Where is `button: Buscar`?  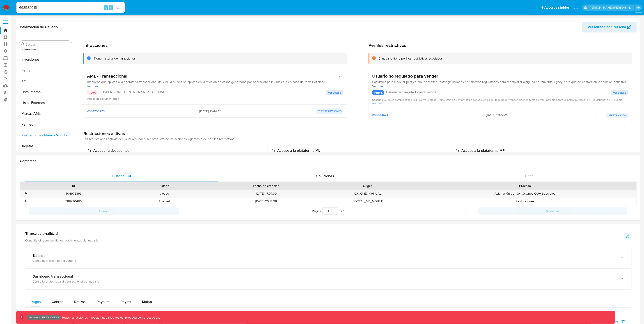
button: Buscar is located at coordinates (23, 44).